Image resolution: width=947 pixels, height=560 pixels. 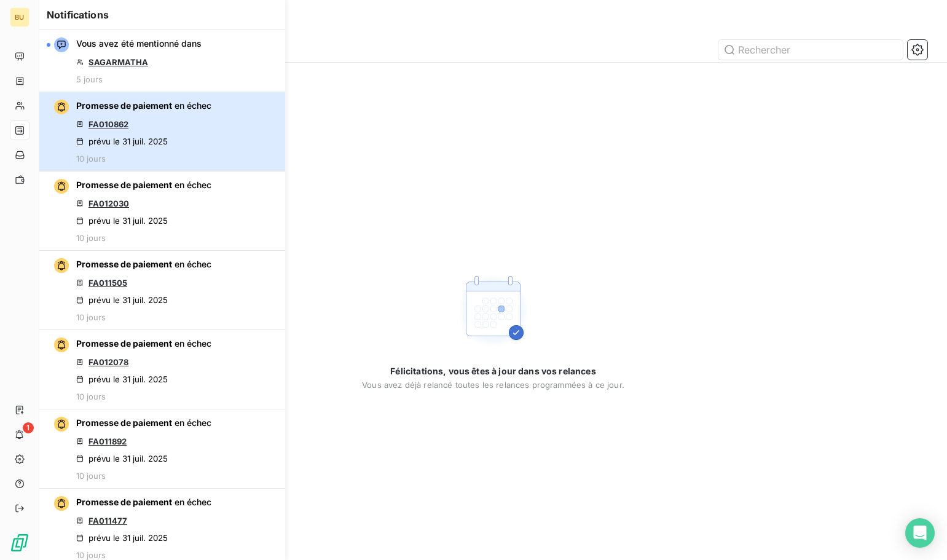 I want to click on div: BU, so click(x=19, y=17).